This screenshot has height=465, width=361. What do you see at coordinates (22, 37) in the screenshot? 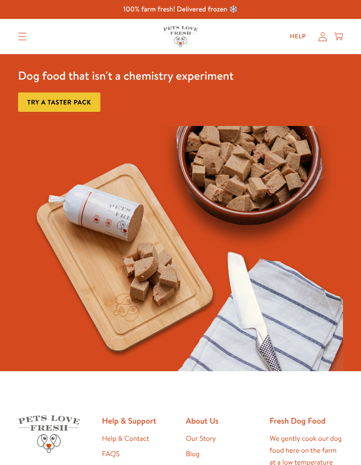
I see `summary: Translation missing: en.sections.header.menu` at bounding box center [22, 37].